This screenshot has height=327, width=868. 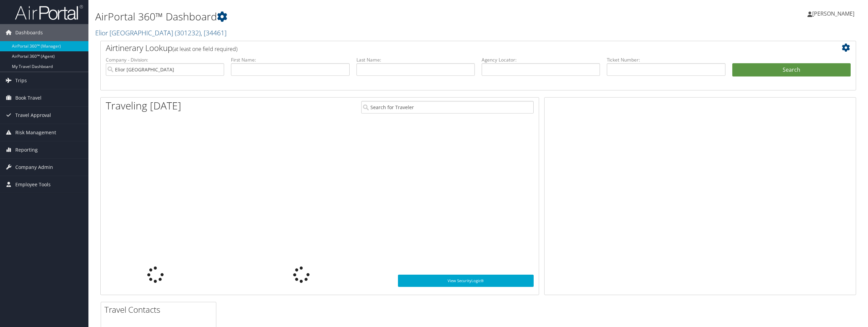 What do you see at coordinates (416, 60) in the screenshot?
I see `label: Last Name:` at bounding box center [416, 60].